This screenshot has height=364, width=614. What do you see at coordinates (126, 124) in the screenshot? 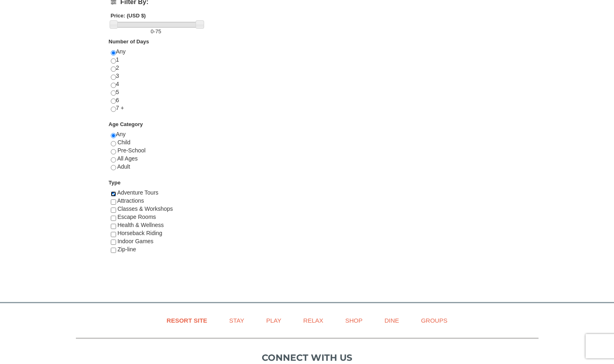
I see `strong: Age Category` at bounding box center [126, 124].